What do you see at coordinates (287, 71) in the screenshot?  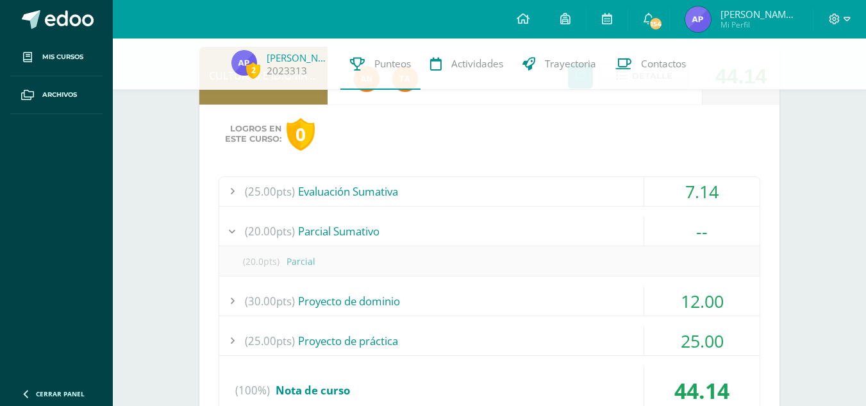 I see `a: 2023313` at bounding box center [287, 71].